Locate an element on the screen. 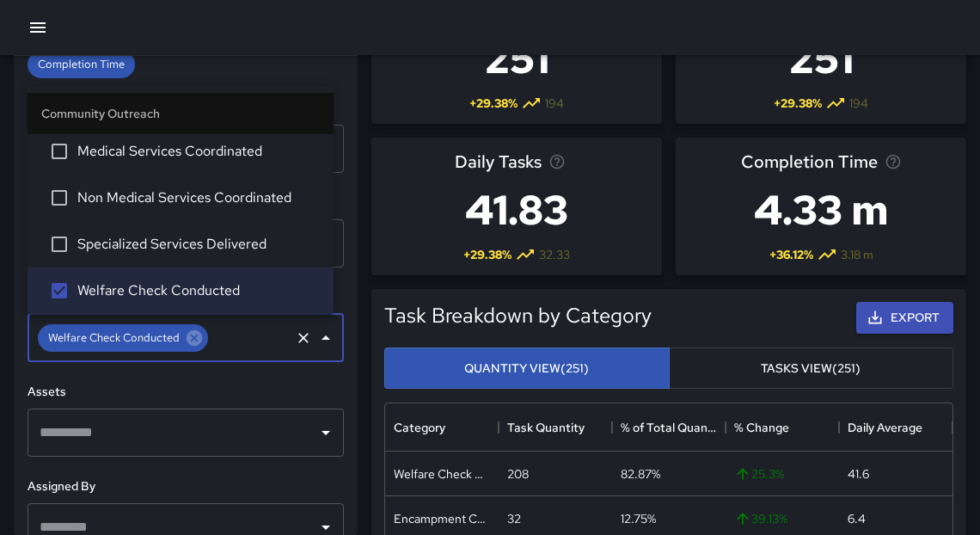 Image resolution: width=980 pixels, height=535 pixels. span: 39.13 % is located at coordinates (761, 519).